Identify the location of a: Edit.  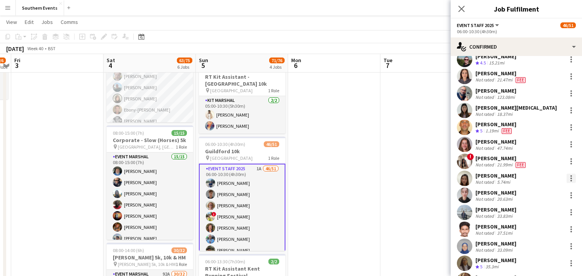
(29, 22).